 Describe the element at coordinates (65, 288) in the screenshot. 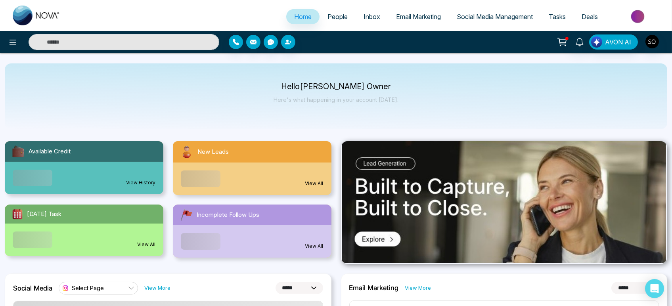

I see `img: instagram` at that location.